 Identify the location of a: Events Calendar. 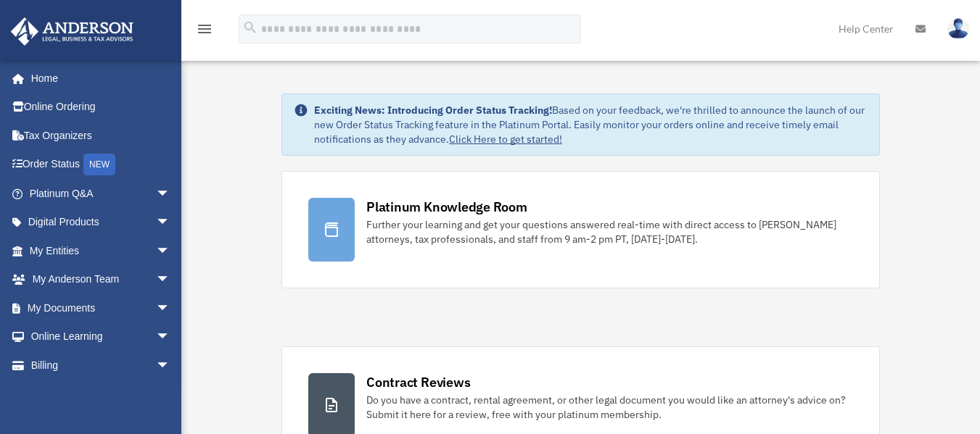
(100, 394).